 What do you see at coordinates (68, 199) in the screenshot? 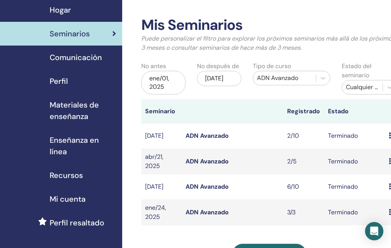
I see `span: Mi cuenta` at bounding box center [68, 199].